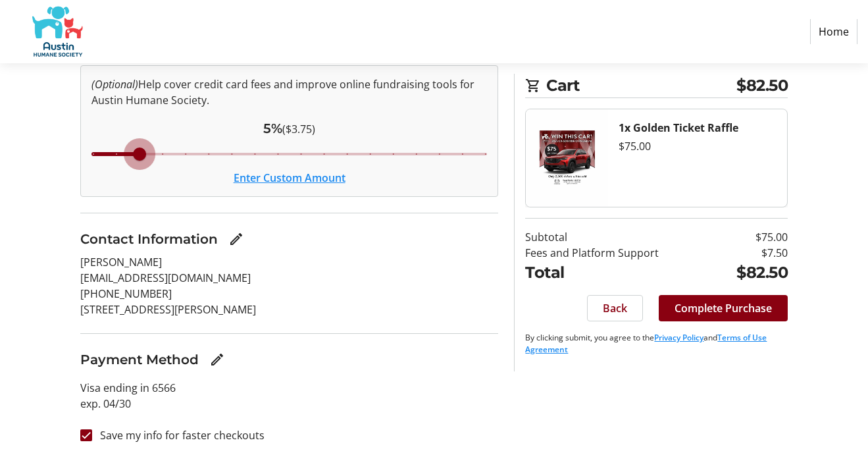  What do you see at coordinates (114, 84) in the screenshot?
I see `em: (Optional)` at bounding box center [114, 84].